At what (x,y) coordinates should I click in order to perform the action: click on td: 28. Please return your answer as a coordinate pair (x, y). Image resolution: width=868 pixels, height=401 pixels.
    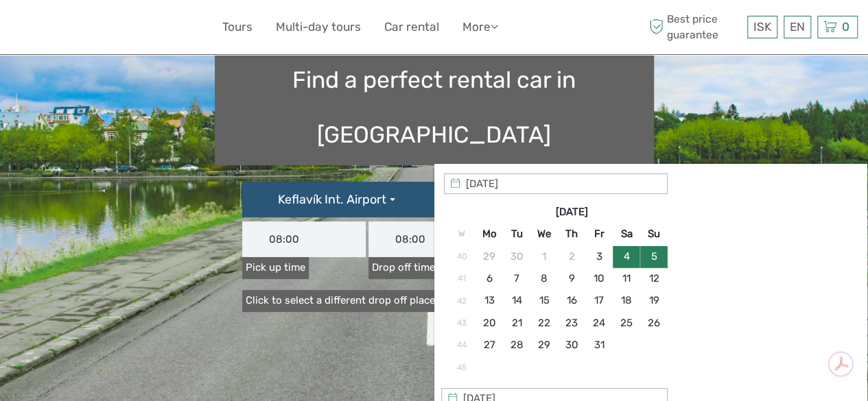
    Looking at the image, I should click on (516, 346).